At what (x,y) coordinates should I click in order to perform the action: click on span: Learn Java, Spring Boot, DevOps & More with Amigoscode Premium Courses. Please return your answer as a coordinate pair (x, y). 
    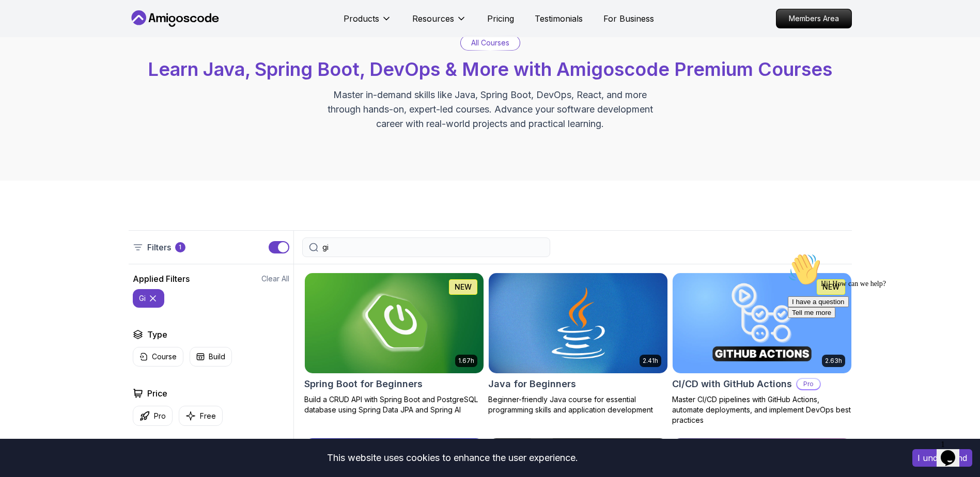
    Looking at the image, I should click on (489, 69).